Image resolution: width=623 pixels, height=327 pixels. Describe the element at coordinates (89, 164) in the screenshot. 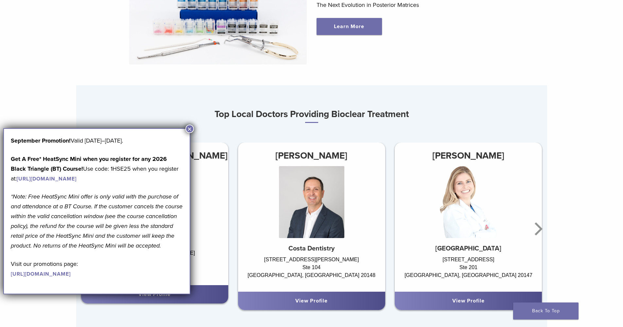

I see `strong: Get A Free* HeatSync Mini when you register for any 2026 Black Triangle (BT) Course!` at that location.